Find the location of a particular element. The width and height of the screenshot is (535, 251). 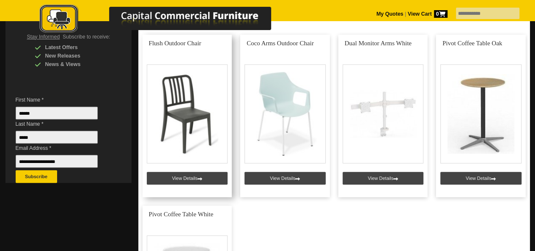

button: Subscribe is located at coordinates (36, 176).